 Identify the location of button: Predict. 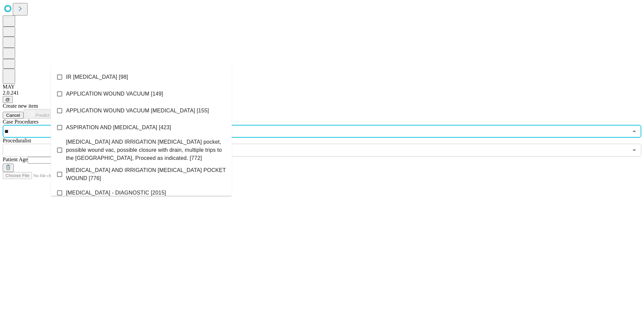
(39, 114).